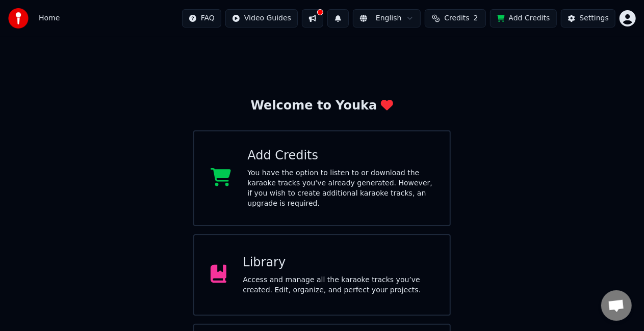 The width and height of the screenshot is (644, 331). Describe the element at coordinates (616, 306) in the screenshot. I see `div: Open chat` at that location.